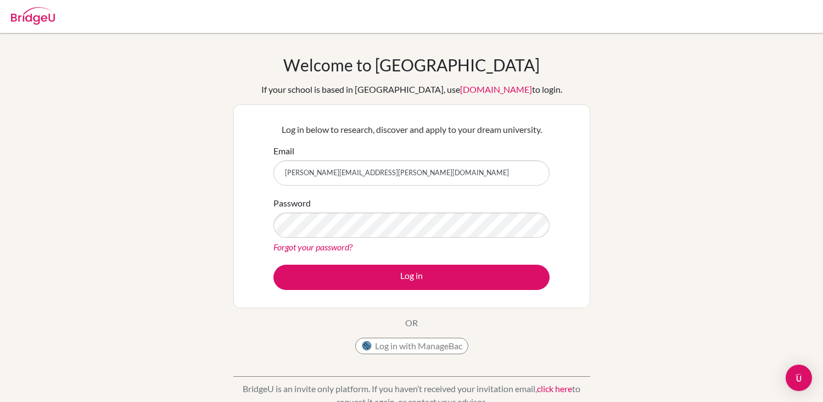 The image size is (823, 402). What do you see at coordinates (412, 346) in the screenshot?
I see `button: Log in with ManageBac` at bounding box center [412, 346].